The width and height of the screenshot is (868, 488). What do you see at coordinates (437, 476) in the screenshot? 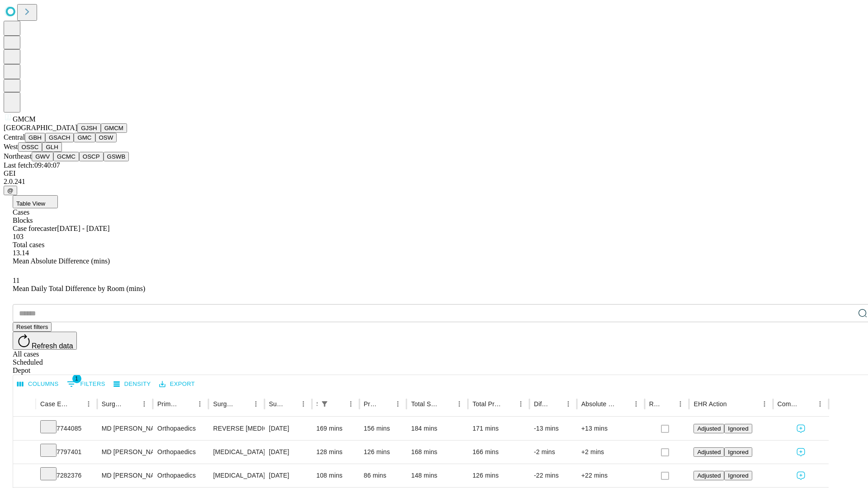
I see `div: 148 mins` at bounding box center [437, 476].